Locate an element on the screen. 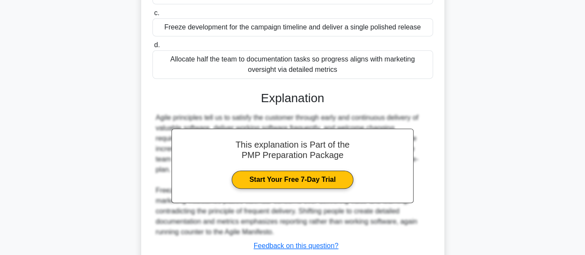 This screenshot has height=255, width=585. u: Feedback on this question? is located at coordinates (296, 245).